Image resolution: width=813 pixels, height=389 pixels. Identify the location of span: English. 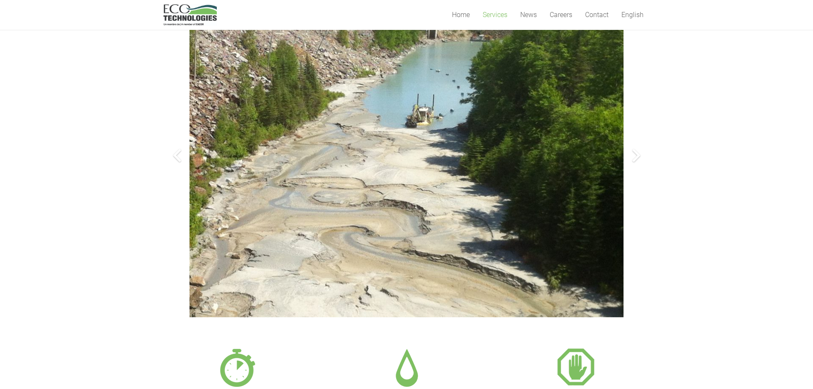
(632, 15).